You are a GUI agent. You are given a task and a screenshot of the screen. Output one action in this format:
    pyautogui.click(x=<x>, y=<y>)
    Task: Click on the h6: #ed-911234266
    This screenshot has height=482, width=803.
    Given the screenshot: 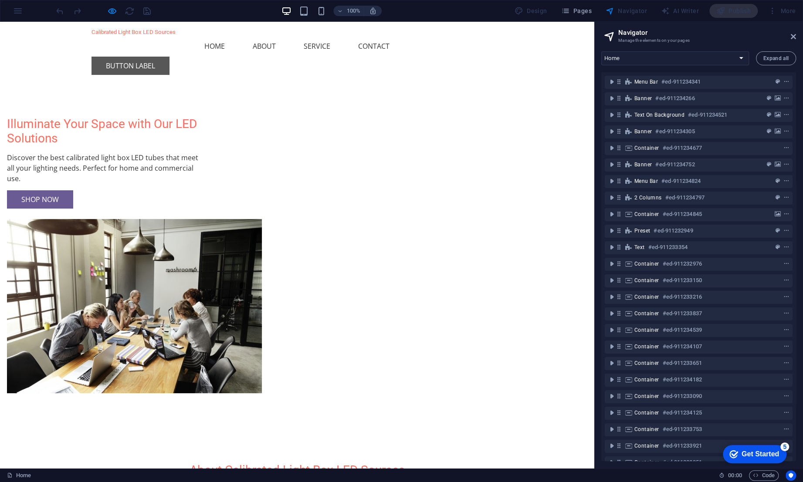 What is the action you would take?
    pyautogui.click(x=675, y=98)
    